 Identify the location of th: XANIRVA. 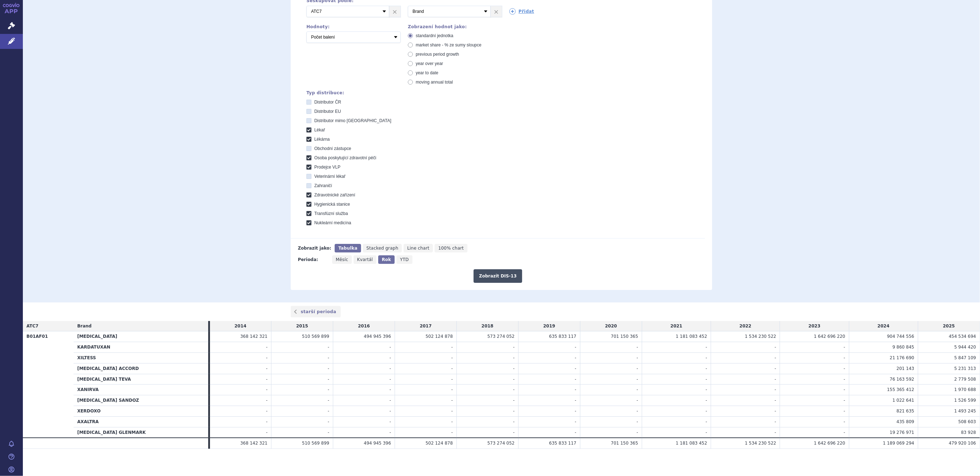
(141, 390).